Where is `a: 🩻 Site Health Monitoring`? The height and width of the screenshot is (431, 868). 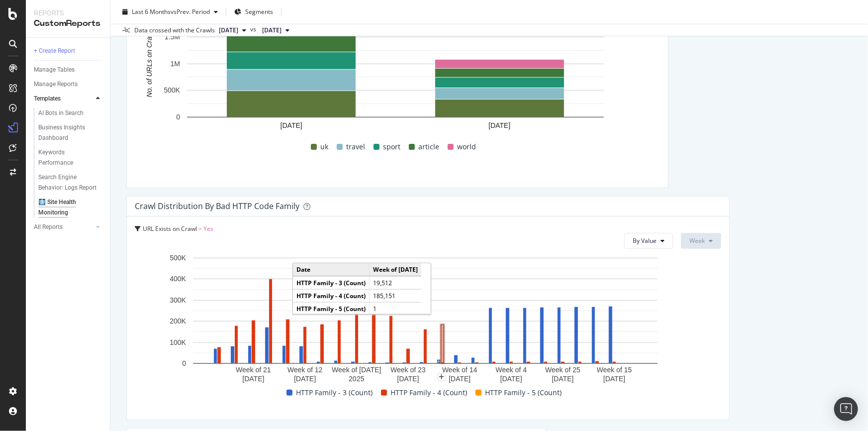
a: 🩻 Site Health Monitoring is located at coordinates (71, 208).